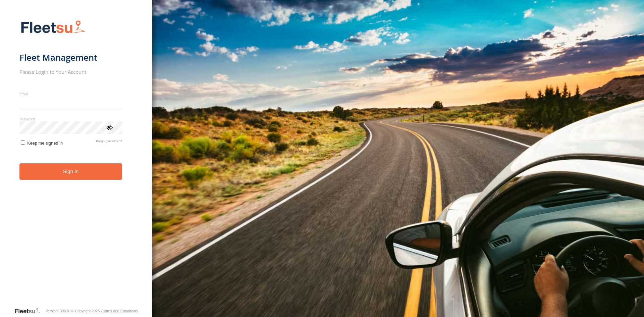 The width and height of the screenshot is (644, 317). What do you see at coordinates (23, 142) in the screenshot?
I see `input: Keep me signed in` at bounding box center [23, 142].